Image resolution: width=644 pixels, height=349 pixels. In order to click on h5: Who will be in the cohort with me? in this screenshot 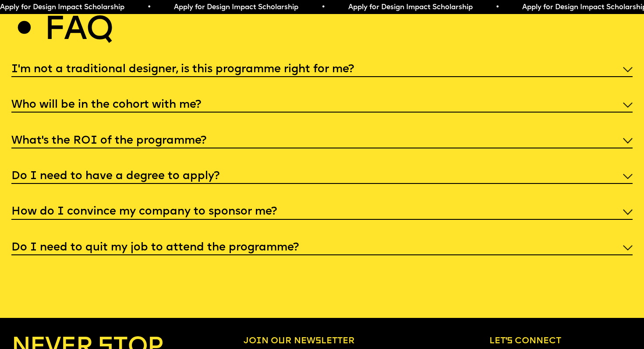, I will do `click(106, 105)`.